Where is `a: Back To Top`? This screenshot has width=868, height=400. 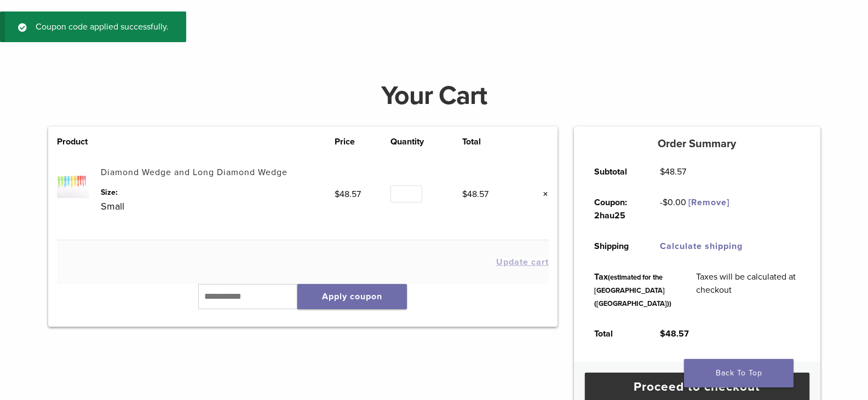 a: Back To Top is located at coordinates (739, 373).